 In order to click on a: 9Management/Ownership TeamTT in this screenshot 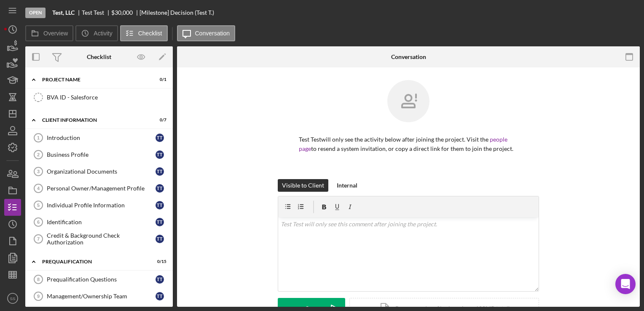, I will do `click(99, 296)`.